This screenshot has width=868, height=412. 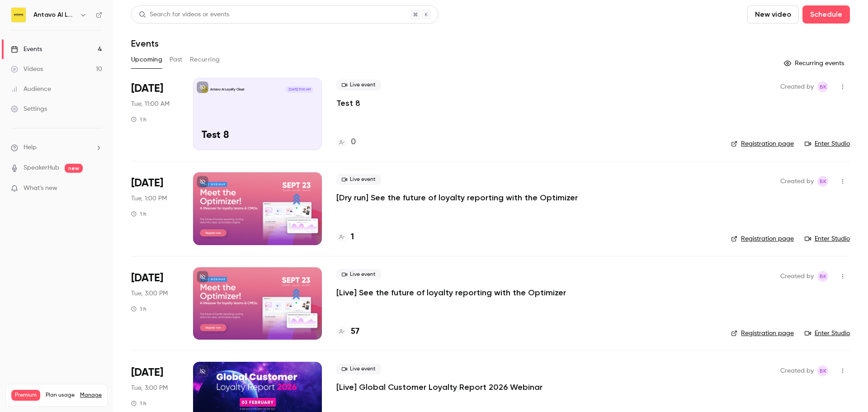 I want to click on a: SpeakerHub, so click(x=41, y=168).